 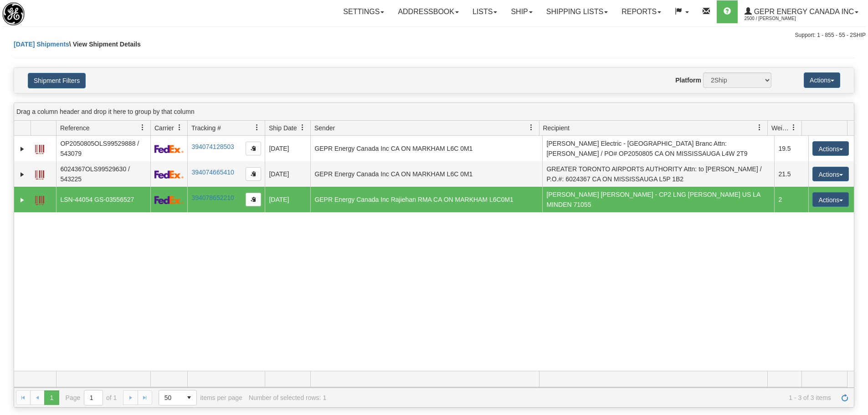 I want to click on button: Shipment Filters, so click(x=56, y=81).